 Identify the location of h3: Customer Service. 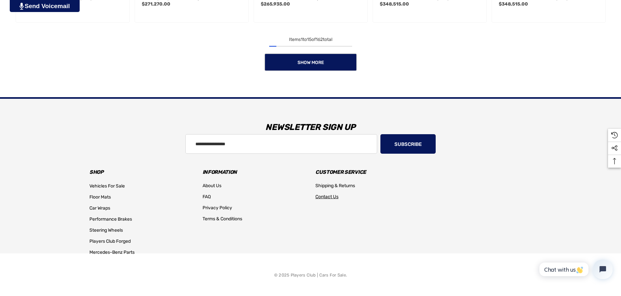
(367, 172).